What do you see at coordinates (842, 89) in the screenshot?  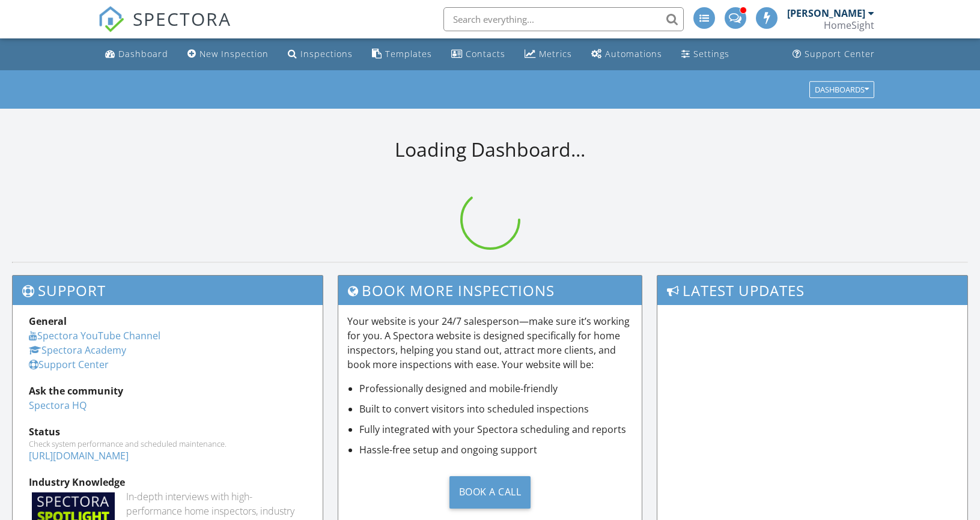 I see `button: Dashboards` at bounding box center [842, 89].